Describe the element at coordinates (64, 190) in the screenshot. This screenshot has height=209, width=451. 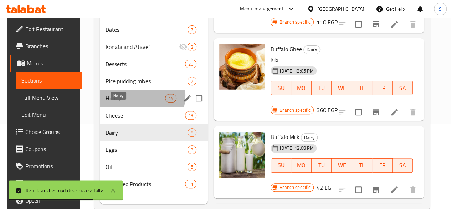
I see `div: Item branches updated successfully` at that location.